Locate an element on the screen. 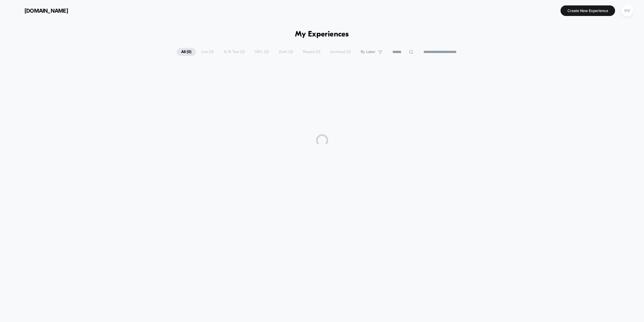  div: HV is located at coordinates (627, 11).